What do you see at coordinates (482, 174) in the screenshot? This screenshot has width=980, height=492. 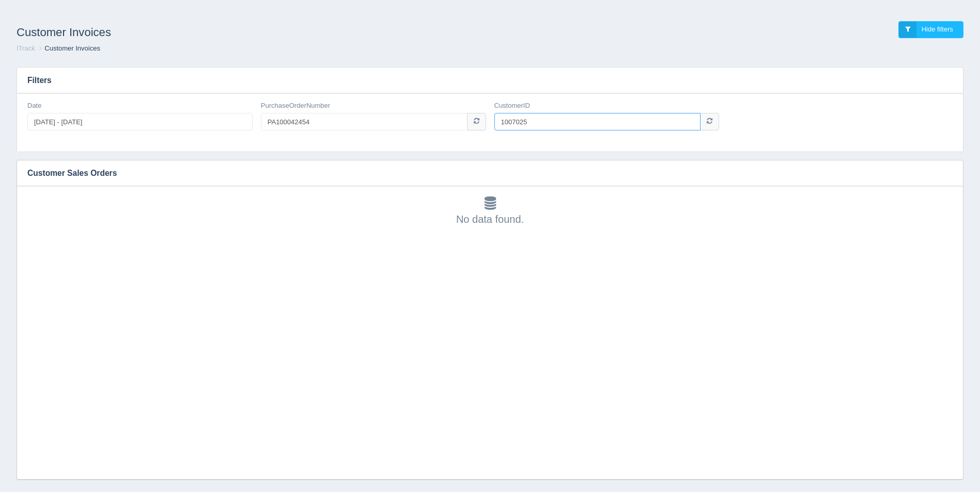 I see `h3: Customer Sales Orders` at bounding box center [482, 174].